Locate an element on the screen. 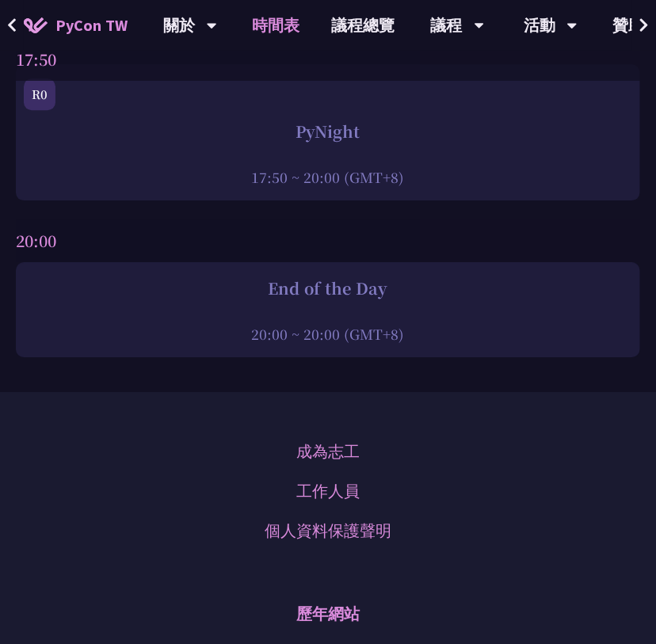 The height and width of the screenshot is (644, 656). img: Home icon of PyCon TW 2025 is located at coordinates (36, 26).